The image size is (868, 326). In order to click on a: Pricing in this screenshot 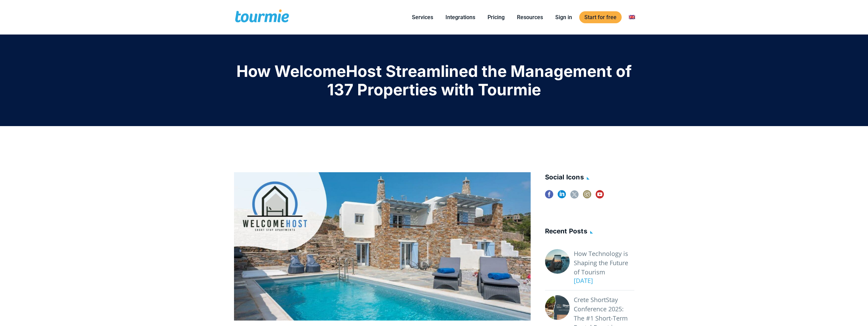, I will do `click(496, 17)`.